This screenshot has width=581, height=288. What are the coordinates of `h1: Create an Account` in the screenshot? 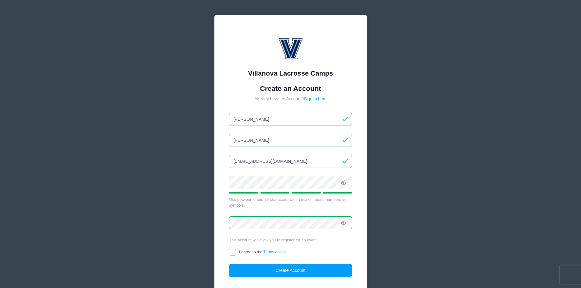 It's located at (291, 89).